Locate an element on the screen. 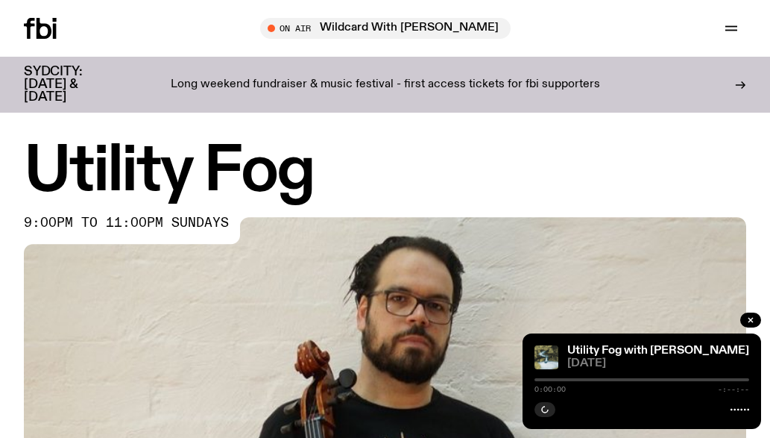  span: 9:00pm to 11:00pm sundays is located at coordinates (126, 223).